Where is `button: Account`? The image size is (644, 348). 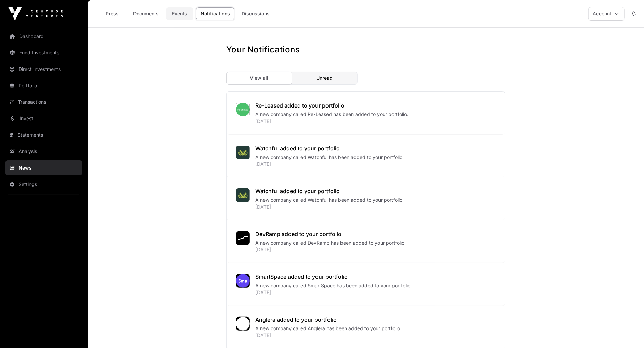 button: Account is located at coordinates (606, 14).